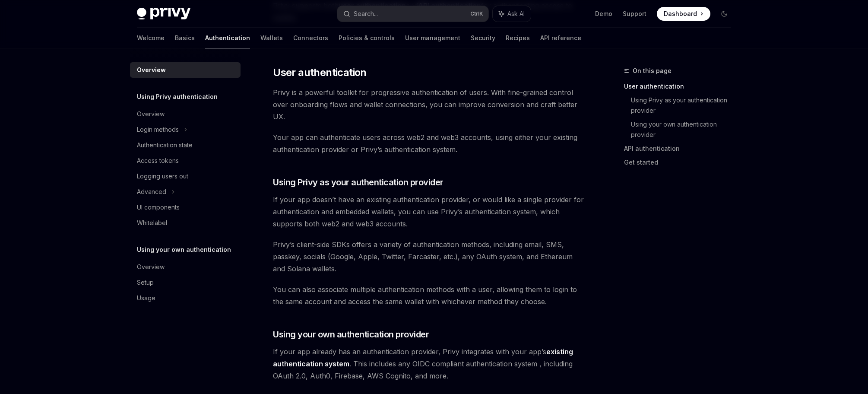 The width and height of the screenshot is (868, 394). What do you see at coordinates (684, 14) in the screenshot?
I see `a: Dashboard` at bounding box center [684, 14].